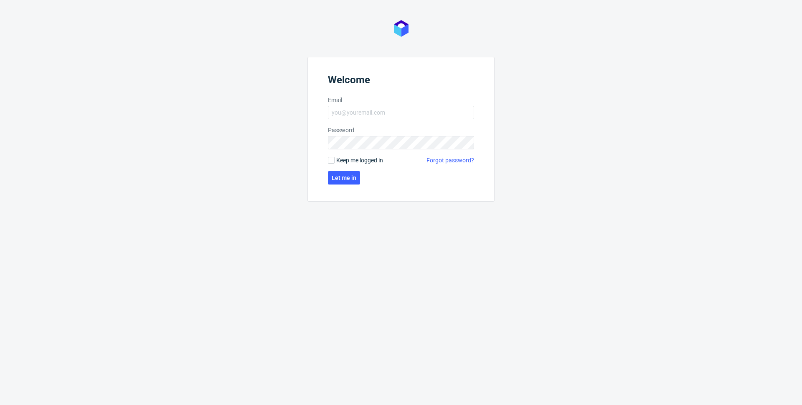  I want to click on label: Password, so click(401, 130).